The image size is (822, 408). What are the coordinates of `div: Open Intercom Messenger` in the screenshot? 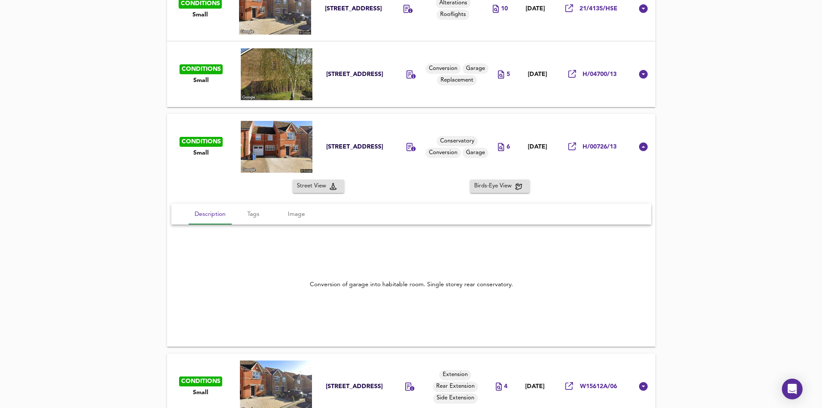 It's located at (793, 389).